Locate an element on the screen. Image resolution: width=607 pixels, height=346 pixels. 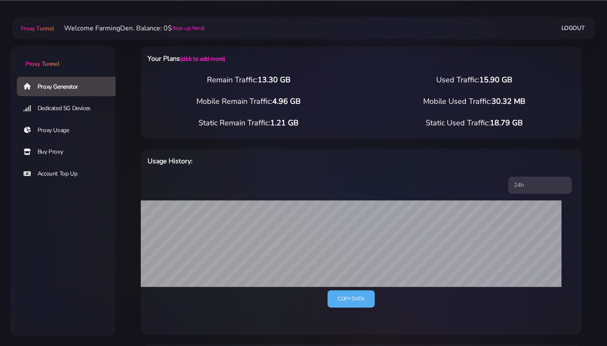
div: Static Remain Traffic: is located at coordinates (248, 123).